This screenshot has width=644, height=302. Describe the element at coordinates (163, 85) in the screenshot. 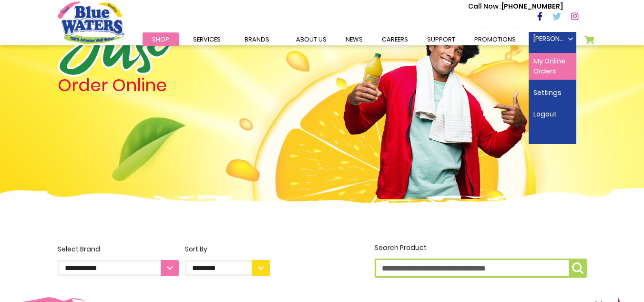

I see `h4: Order Online` at that location.